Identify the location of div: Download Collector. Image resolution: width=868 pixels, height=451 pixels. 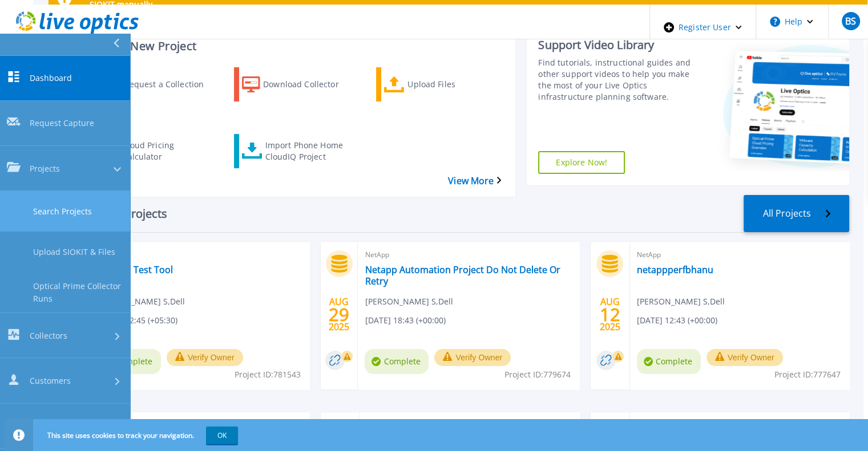
(309, 84).